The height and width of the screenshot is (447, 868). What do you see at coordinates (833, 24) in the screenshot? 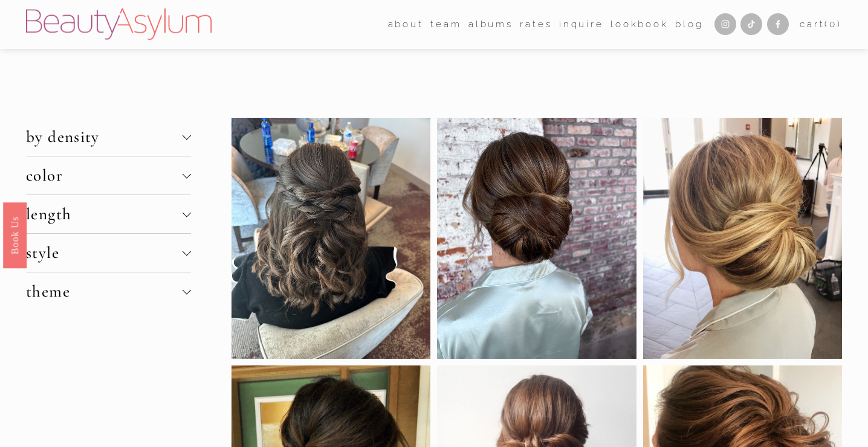
I see `span: 0` at bounding box center [833, 24].